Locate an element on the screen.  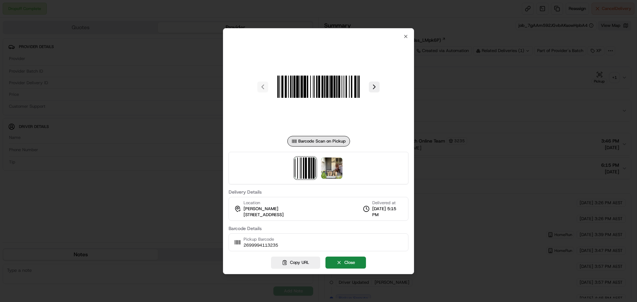
label: Delivery Details is located at coordinates (318, 192).